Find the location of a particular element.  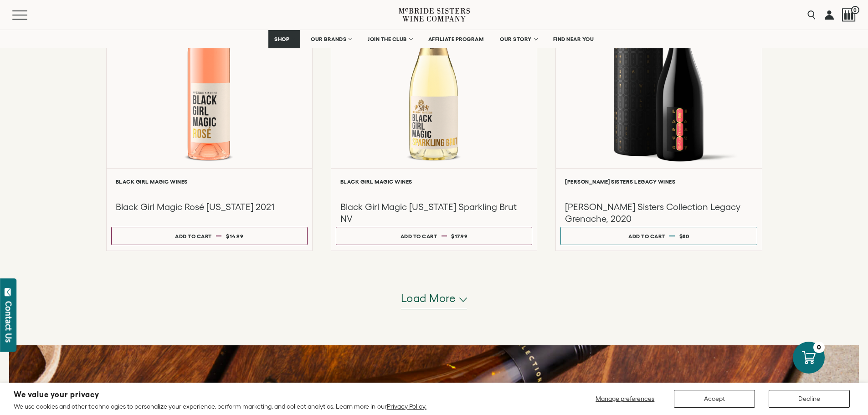

button: Add to cart $80 is located at coordinates (658, 236).